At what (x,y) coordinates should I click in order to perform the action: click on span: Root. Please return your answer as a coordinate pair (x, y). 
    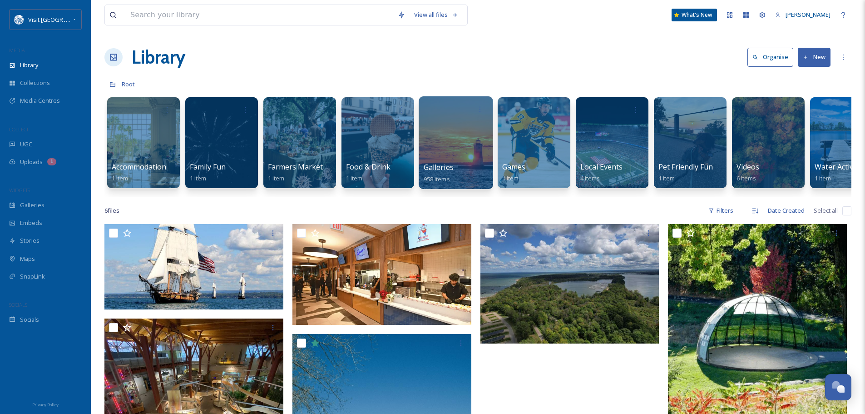
    Looking at the image, I should click on (128, 84).